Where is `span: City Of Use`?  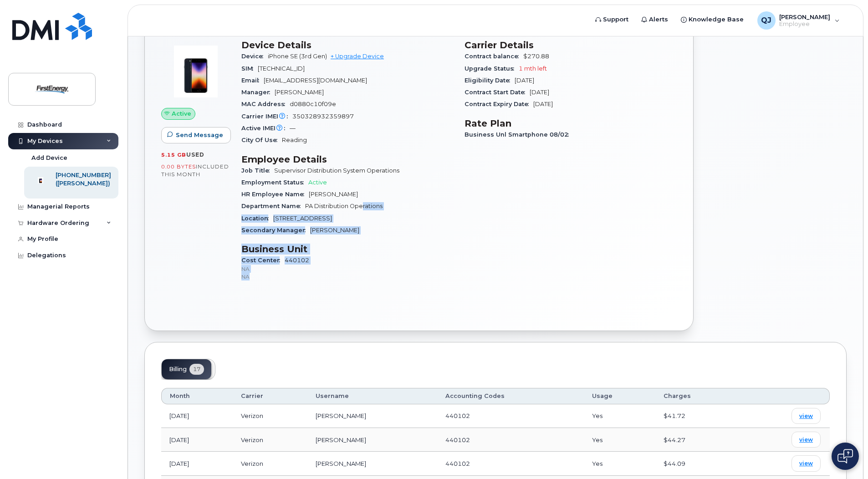
span: City Of Use is located at coordinates (261, 140).